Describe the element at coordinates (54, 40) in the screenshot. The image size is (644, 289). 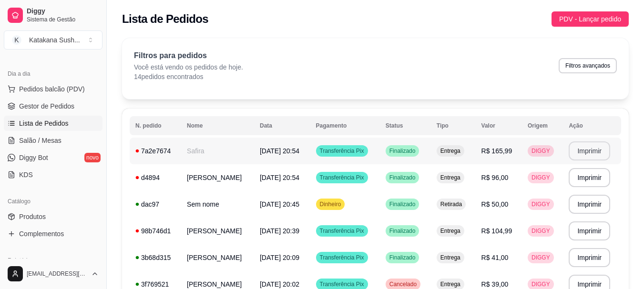
I see `div: Katakana Sush ...` at that location.